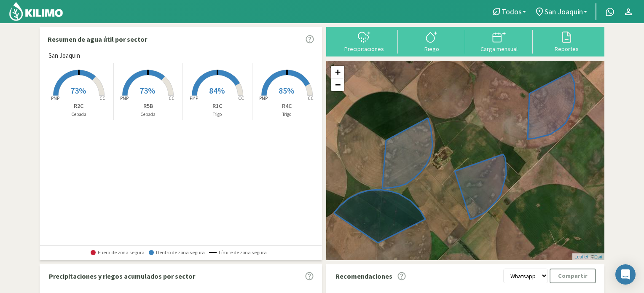 The height and width of the screenshot is (293, 644). Describe the element at coordinates (364, 41) in the screenshot. I see `button: Precipitaciones` at that location.